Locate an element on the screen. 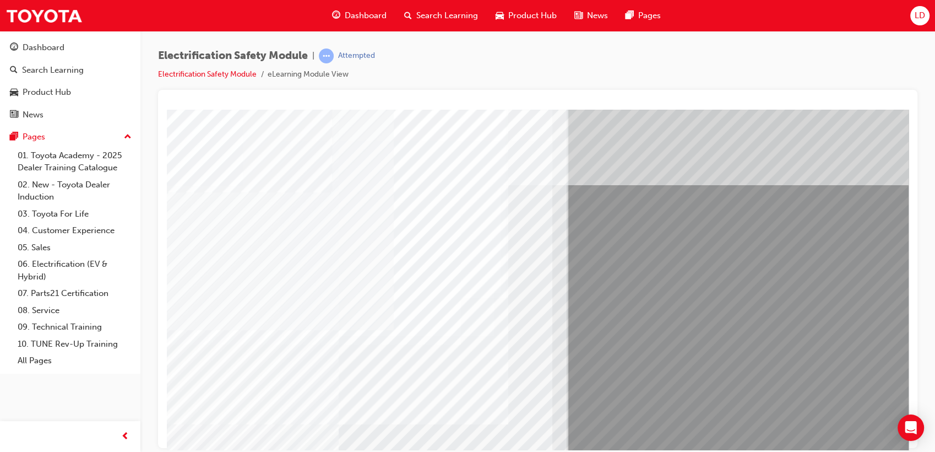  a: 01. Toyota Academy - 2025 Dealer Training Catalogue is located at coordinates (74, 161).